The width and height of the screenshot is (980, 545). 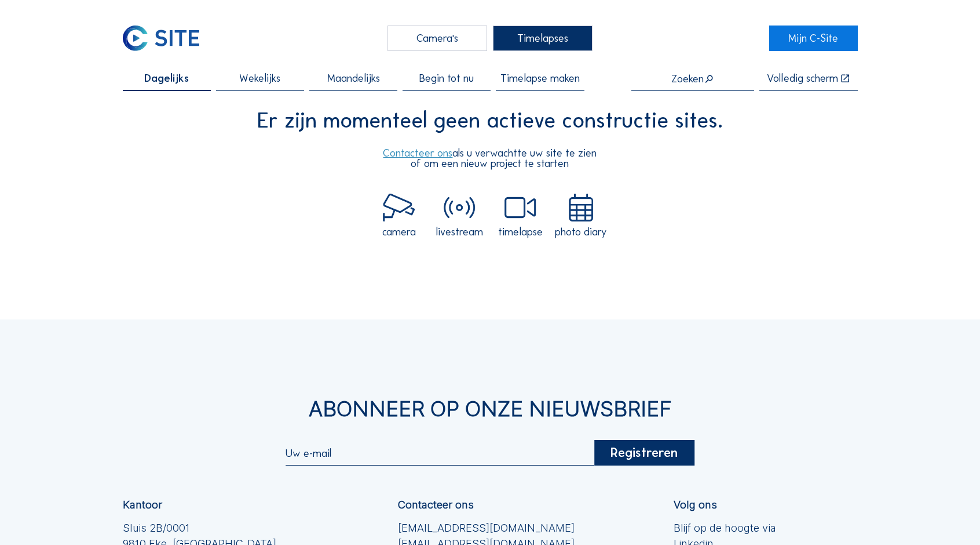 I want to click on div: camera, so click(x=399, y=232).